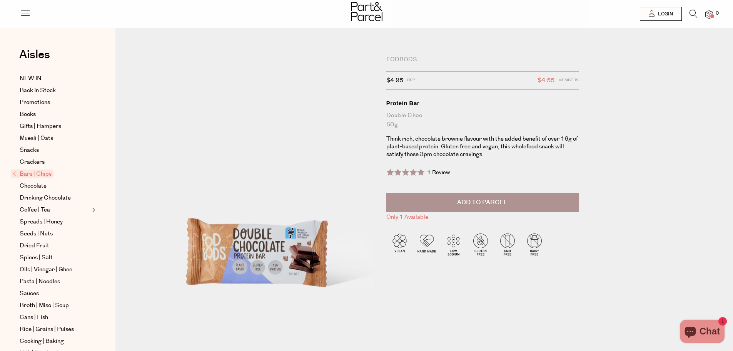 The image size is (733, 351). I want to click on img: P_P-ICONS-Live_Bec_V11_Low_Sodium.svg, so click(454, 244).